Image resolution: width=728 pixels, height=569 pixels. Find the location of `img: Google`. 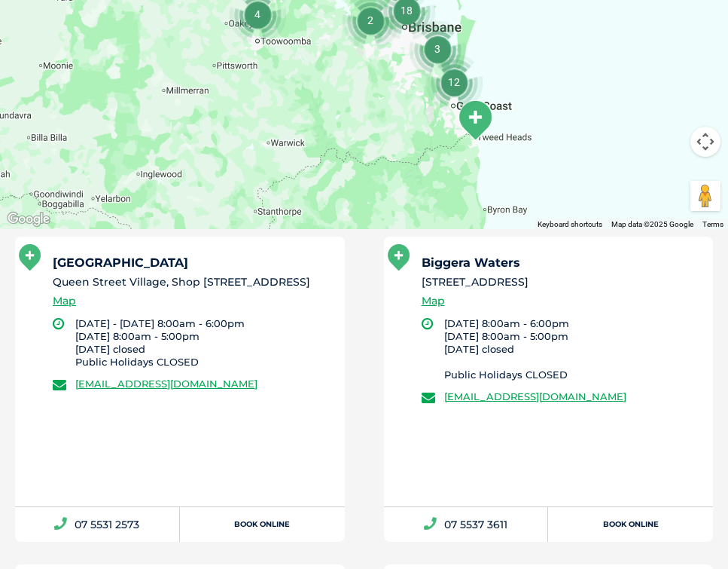

img: Google is located at coordinates (28, 219).